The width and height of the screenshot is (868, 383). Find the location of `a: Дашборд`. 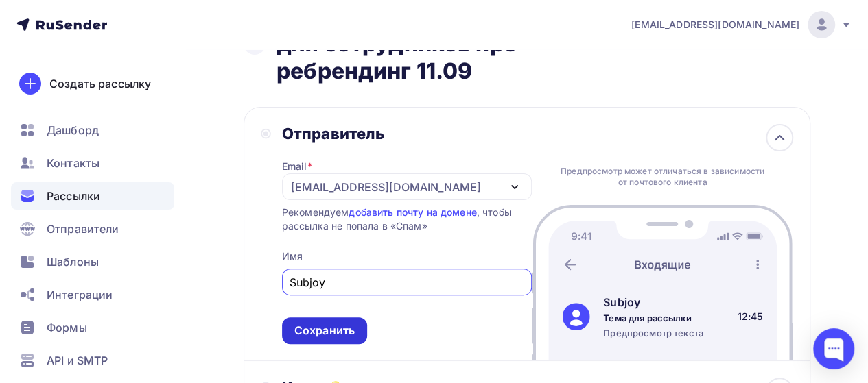

a: Дашборд is located at coordinates (93, 130).